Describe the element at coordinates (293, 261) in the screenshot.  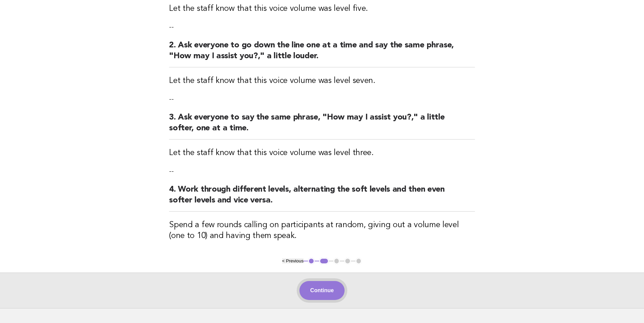
I see `button: < Previous` at that location.